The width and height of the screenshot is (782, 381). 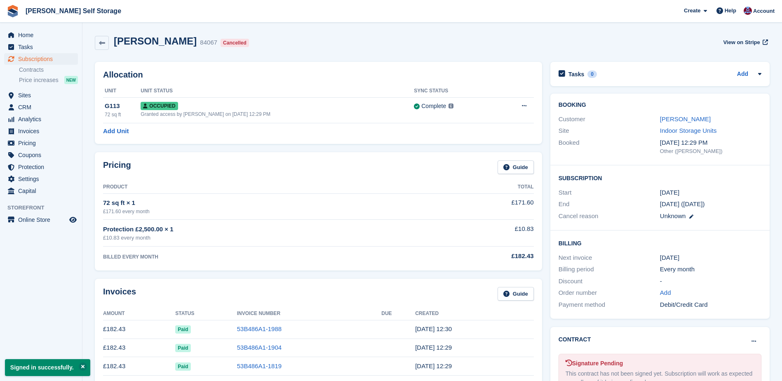 I want to click on div: 72 sq ft × 1, so click(x=266, y=203).